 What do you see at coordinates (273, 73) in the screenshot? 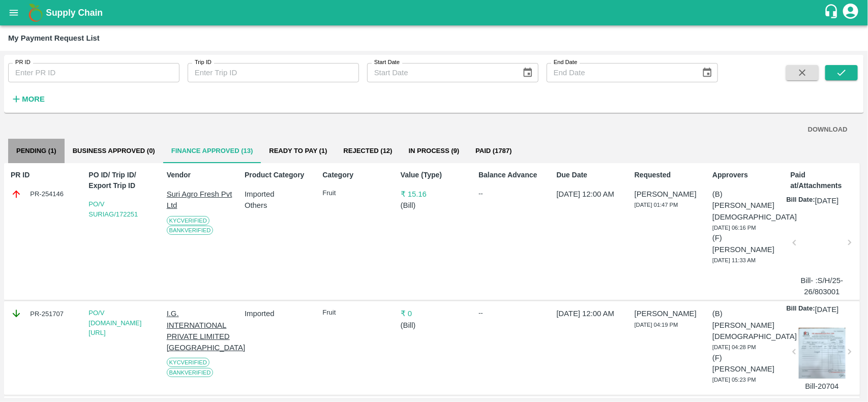
I see `input: Enter Trip ID` at bounding box center [273, 73].